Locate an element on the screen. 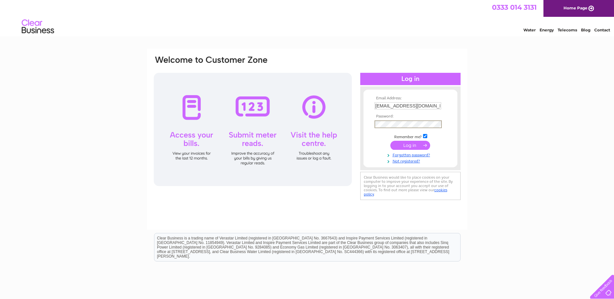 Image resolution: width=614 pixels, height=299 pixels. a: 0333 014 3131 is located at coordinates (515, 7).